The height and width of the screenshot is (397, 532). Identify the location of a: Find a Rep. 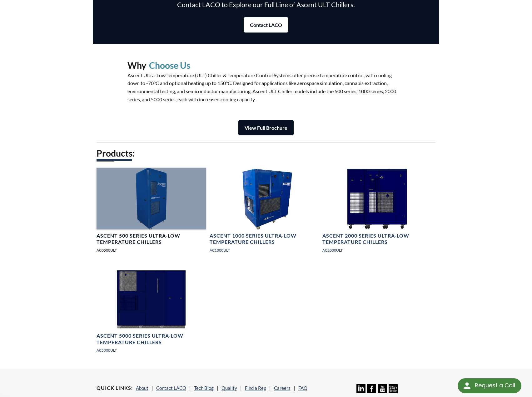
(255, 388).